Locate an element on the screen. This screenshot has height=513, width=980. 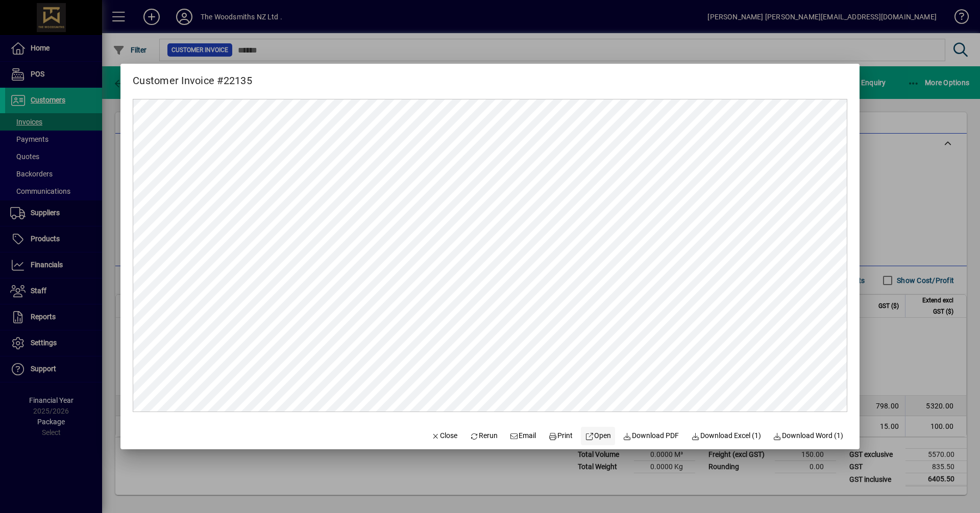
button: Download Word (1) is located at coordinates (809, 436).